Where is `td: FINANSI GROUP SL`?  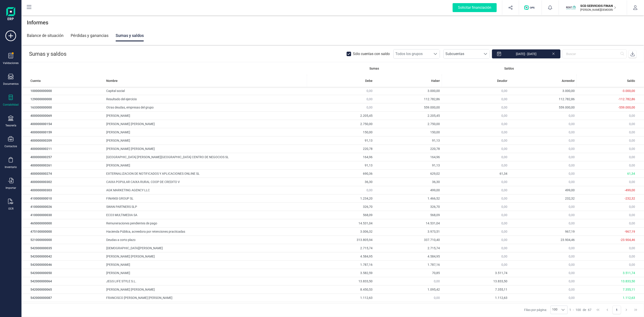
td: FINANSI GROUP SL is located at coordinates (205, 199).